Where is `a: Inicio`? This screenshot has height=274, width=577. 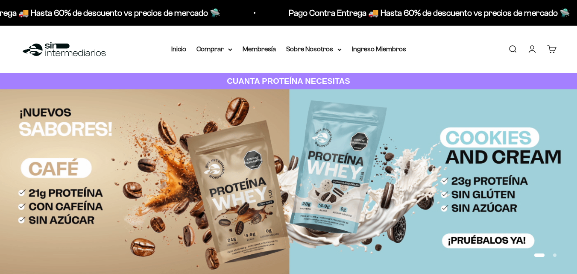 a: Inicio is located at coordinates (178, 49).